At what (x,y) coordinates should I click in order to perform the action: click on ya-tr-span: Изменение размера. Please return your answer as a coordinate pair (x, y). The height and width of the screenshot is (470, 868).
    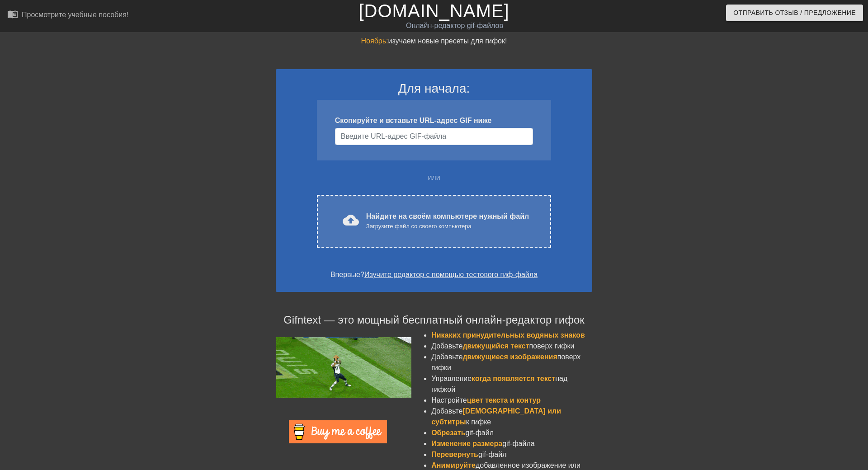
    Looking at the image, I should click on (467, 443).